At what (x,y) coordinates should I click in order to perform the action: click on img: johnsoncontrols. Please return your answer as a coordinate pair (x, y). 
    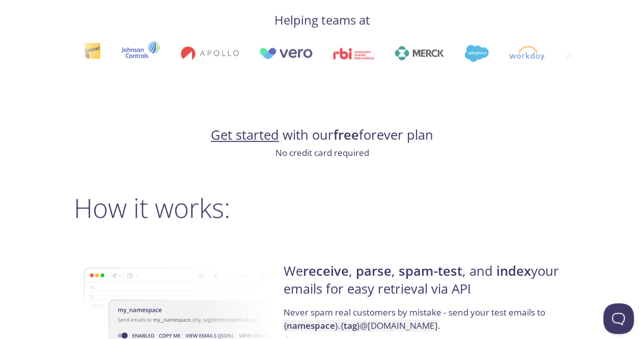
    Looking at the image, I should click on (140, 53).